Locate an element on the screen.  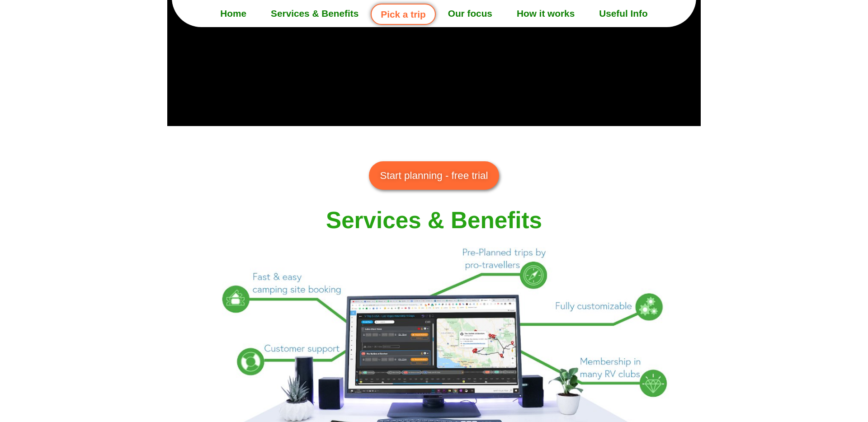
span: Start planning - free trial is located at coordinates (434, 176).